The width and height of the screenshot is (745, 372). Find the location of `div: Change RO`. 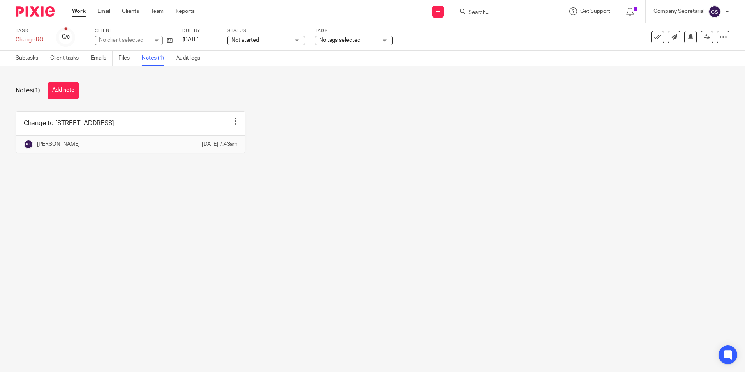

div: Change RO is located at coordinates (31, 40).